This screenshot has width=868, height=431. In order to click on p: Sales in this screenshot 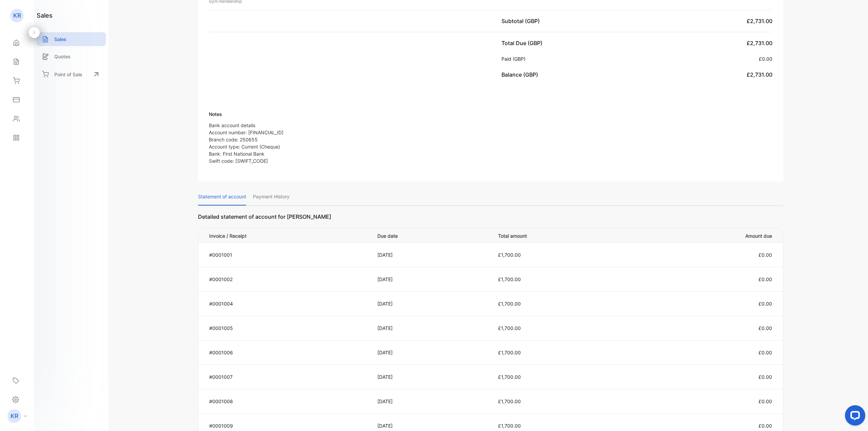, I will do `click(61, 39)`.